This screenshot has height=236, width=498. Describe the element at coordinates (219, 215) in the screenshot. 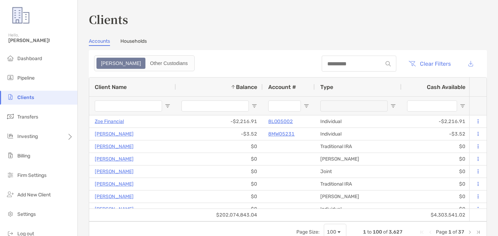

I see `div: $202,074,843.04` at that location.